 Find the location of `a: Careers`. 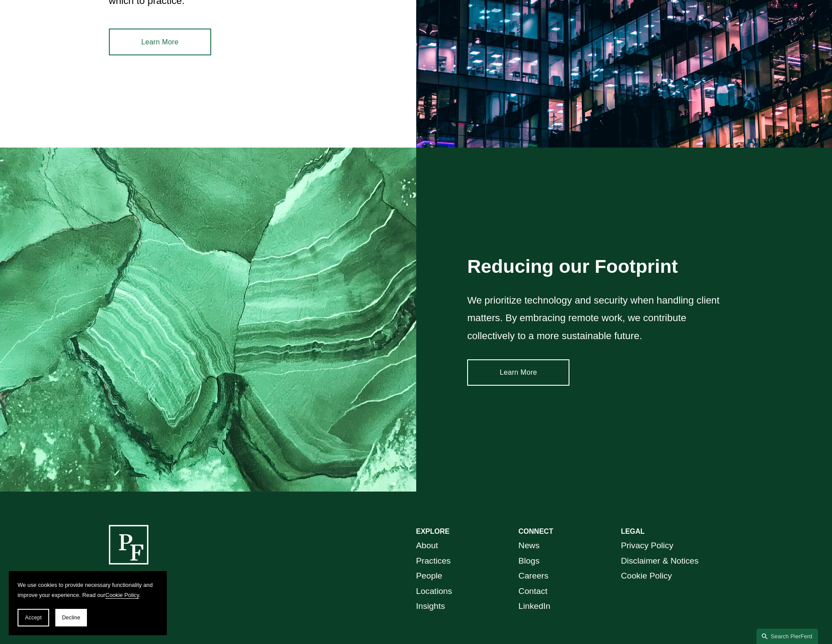

a: Careers is located at coordinates (534, 576).